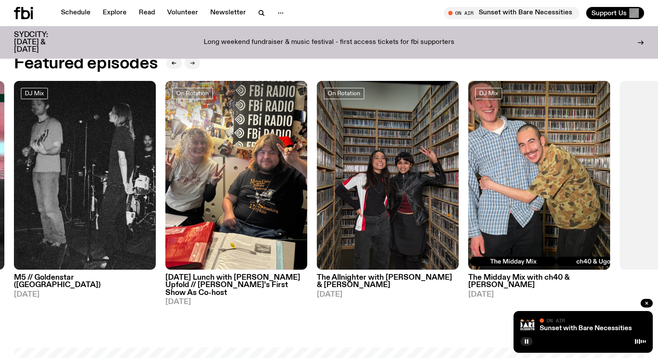 The image size is (658, 358). What do you see at coordinates (86, 64) in the screenshot?
I see `h2: Featured episodes` at bounding box center [86, 64].